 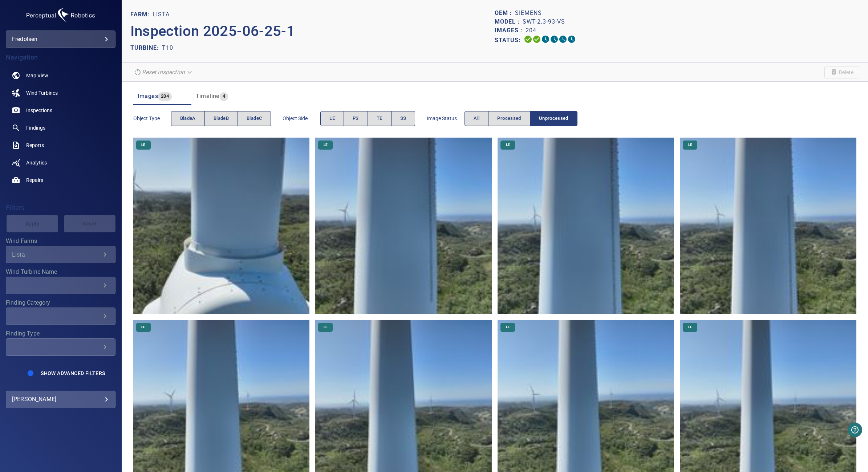 What do you see at coordinates (521, 118) in the screenshot?
I see `div: imageStatus` at bounding box center [521, 118].